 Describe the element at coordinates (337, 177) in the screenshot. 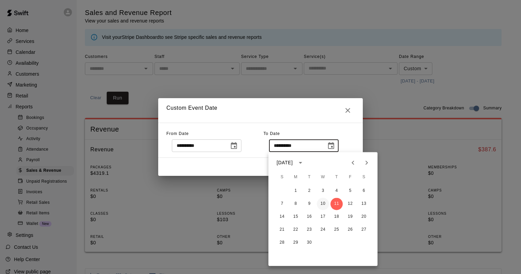

I see `span: Thursday` at that location.